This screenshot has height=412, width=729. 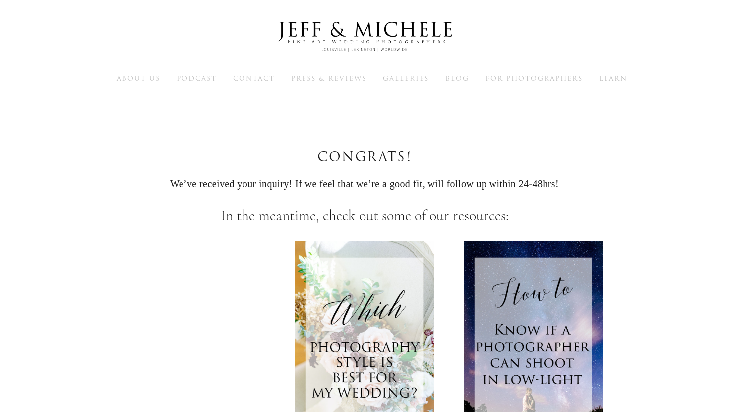 I want to click on span: Blog, so click(x=457, y=78).